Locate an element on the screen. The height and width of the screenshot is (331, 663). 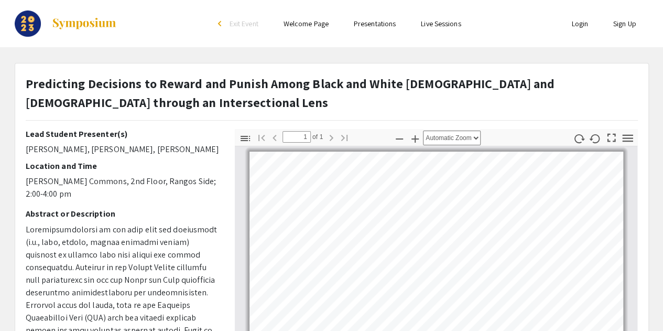
button: Rotate Clockwise is located at coordinates (579, 138).